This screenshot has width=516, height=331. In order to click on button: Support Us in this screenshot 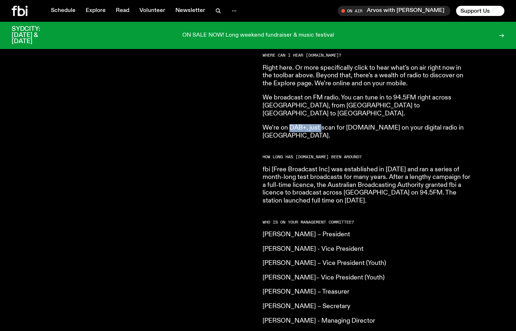, I will do `click(480, 11)`.